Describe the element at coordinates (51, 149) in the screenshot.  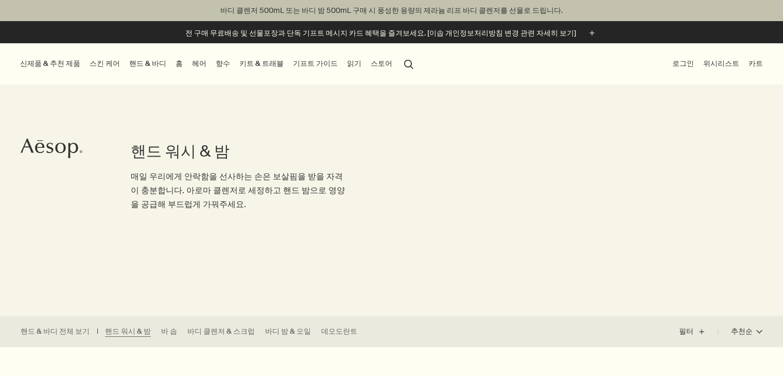
I see `a: Aesop` at that location.